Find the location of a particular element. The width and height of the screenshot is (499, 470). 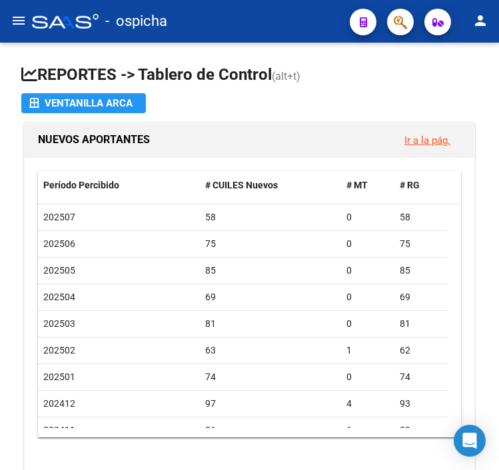

span: 202505 is located at coordinates (59, 270).